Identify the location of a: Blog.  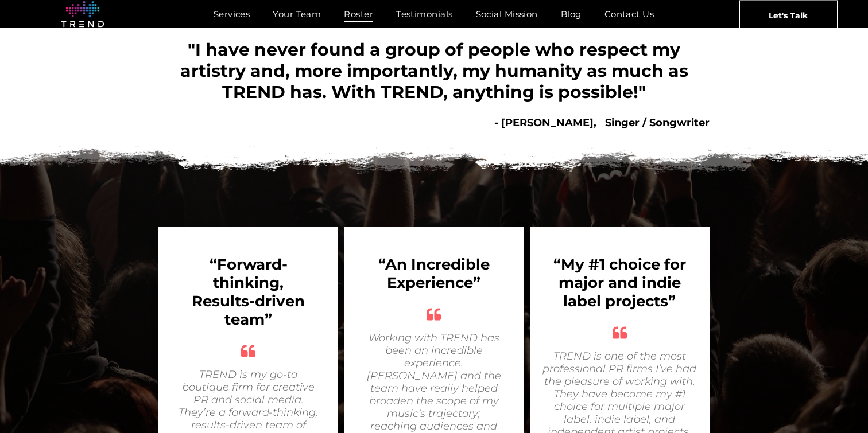
(571, 14).